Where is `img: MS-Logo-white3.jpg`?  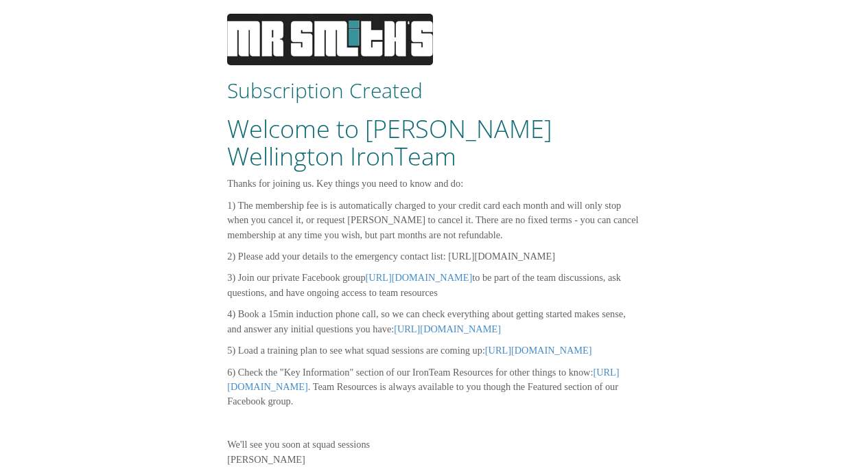
img: MS-Logo-white3.jpg is located at coordinates (330, 40).